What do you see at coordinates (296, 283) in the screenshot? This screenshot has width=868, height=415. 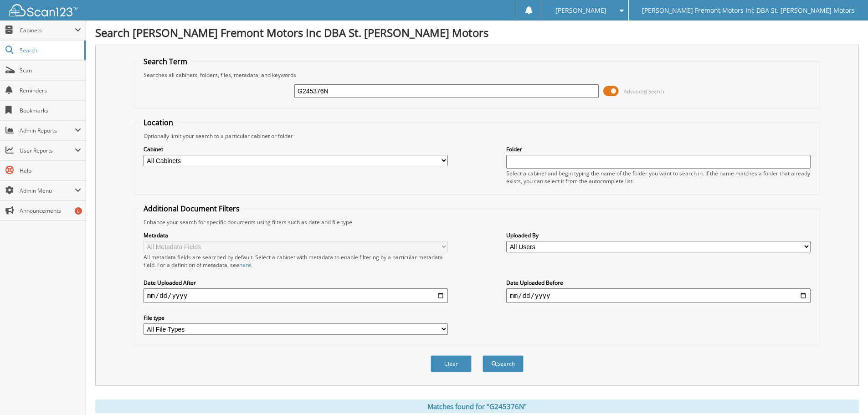 I see `label: Date Uploaded After` at bounding box center [296, 283].